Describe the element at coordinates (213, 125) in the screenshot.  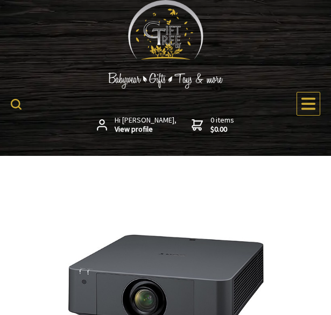
I see `a: 0 items$0.00` at that location.